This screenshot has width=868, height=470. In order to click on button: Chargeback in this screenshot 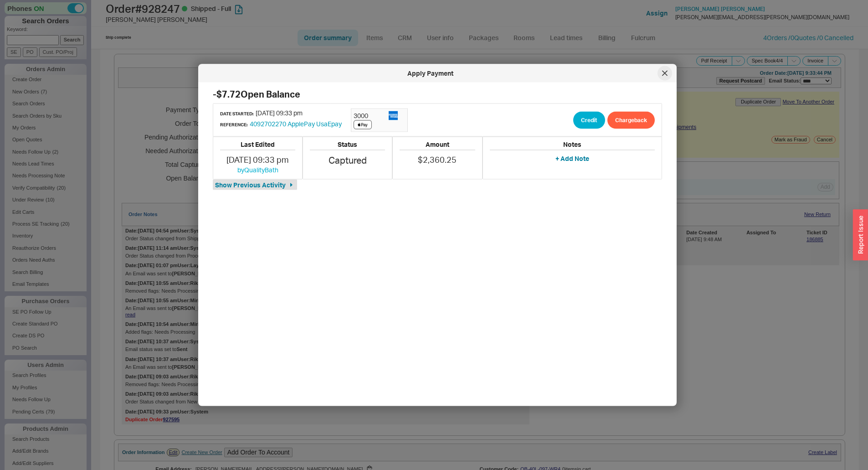, I will do `click(631, 120)`.